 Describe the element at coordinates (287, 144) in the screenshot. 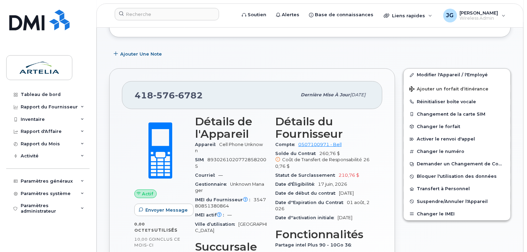

I see `span: Compte` at that location.